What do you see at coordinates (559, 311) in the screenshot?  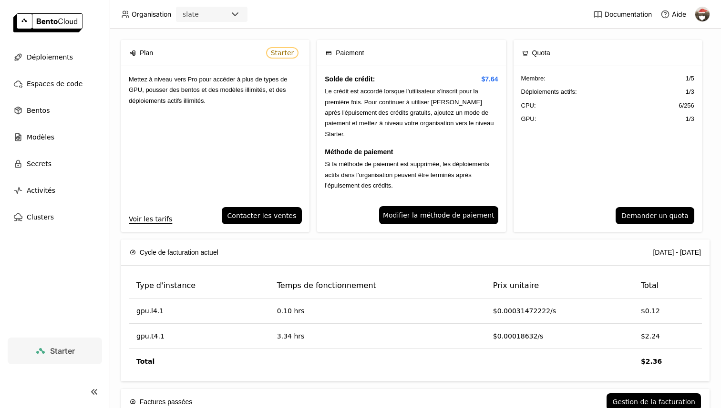 I see `td: $0.00031472222/s` at bounding box center [559, 311].